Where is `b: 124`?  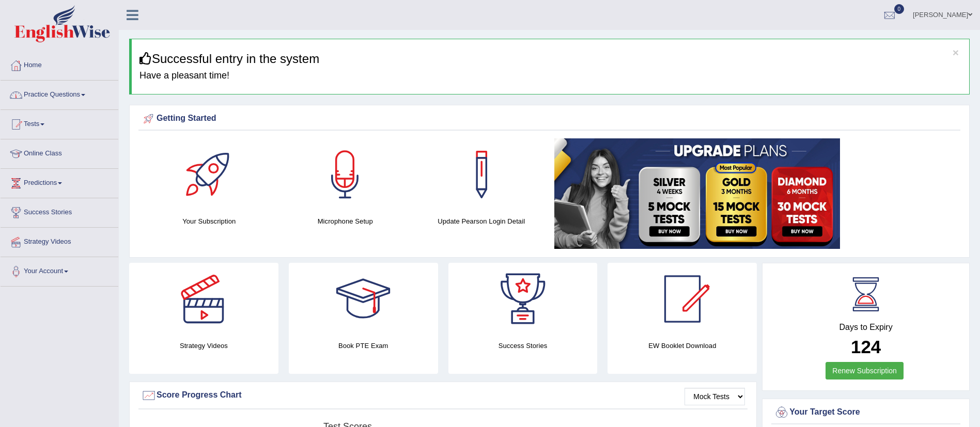 b: 124 is located at coordinates (866, 347).